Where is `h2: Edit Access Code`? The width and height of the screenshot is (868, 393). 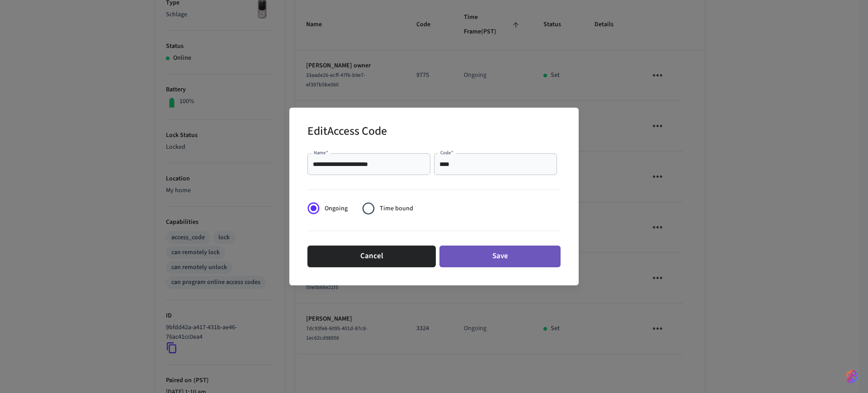
h2: Edit Access Code is located at coordinates (347, 132).